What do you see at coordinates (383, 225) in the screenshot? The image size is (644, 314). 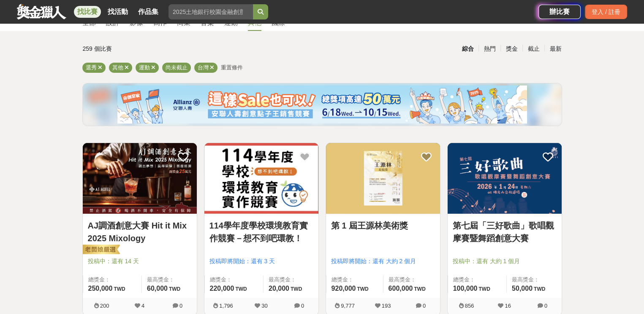 I see `a: 第 1 屆王源林美術獎` at bounding box center [383, 225].